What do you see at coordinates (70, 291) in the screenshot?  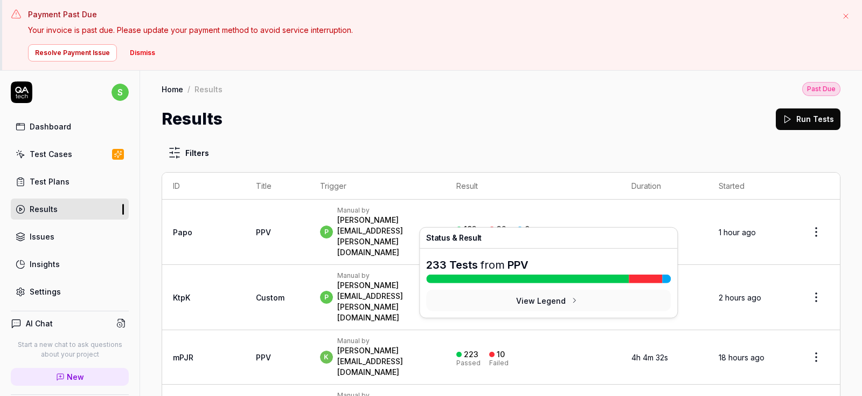 I see `a: Settings` at bounding box center [70, 291].